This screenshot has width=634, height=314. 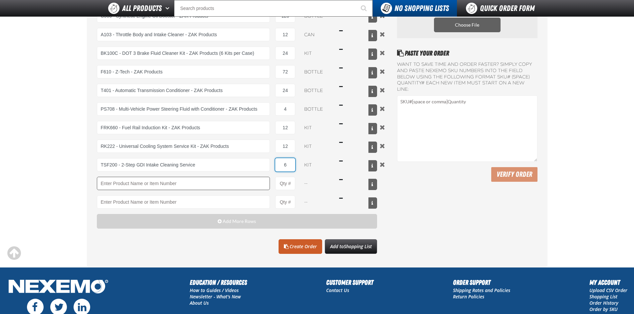 I want to click on a: Return Policies, so click(x=468, y=297).